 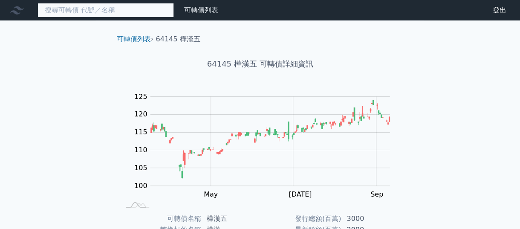 I want to click on td: 可轉債名稱, so click(x=161, y=219).